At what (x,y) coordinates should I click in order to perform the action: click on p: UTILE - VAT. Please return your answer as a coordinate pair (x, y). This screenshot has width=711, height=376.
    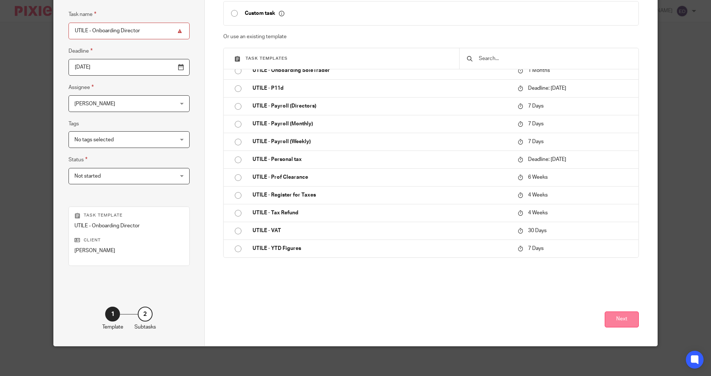
    Looking at the image, I should click on (382, 230).